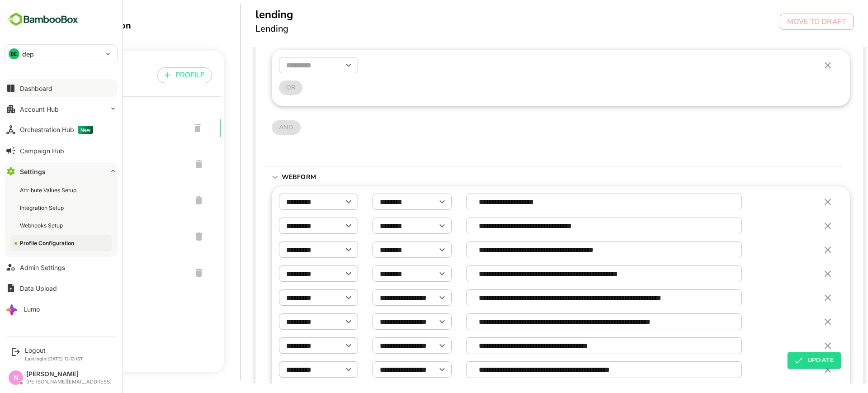  I want to click on span: corebanking, so click(82, 200).